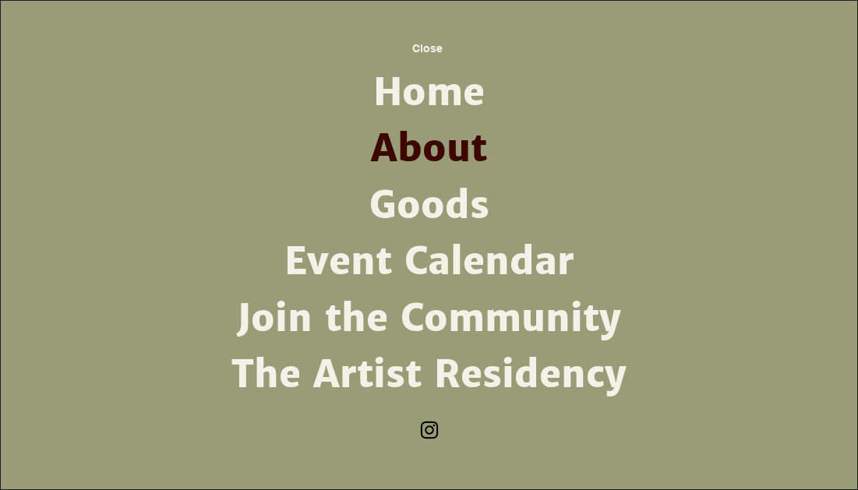 The height and width of the screenshot is (490, 858). What do you see at coordinates (427, 48) in the screenshot?
I see `span: Close` at bounding box center [427, 48].